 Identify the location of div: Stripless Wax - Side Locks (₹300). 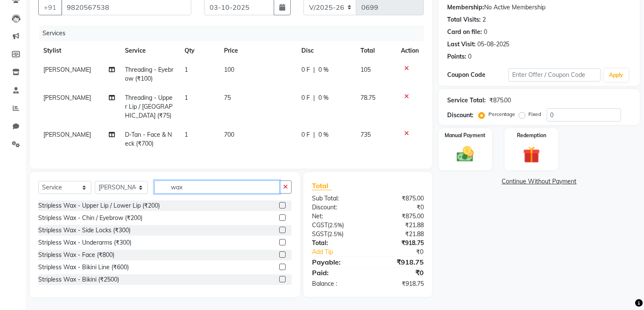
(84, 230).